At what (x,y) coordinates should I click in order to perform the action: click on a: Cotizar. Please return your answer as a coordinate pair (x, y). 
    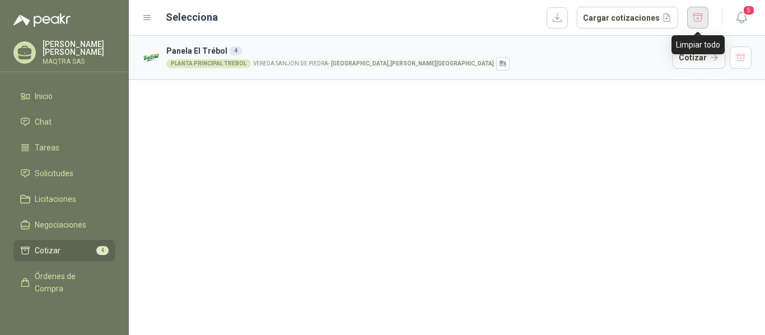
    Looking at the image, I should click on (699, 58).